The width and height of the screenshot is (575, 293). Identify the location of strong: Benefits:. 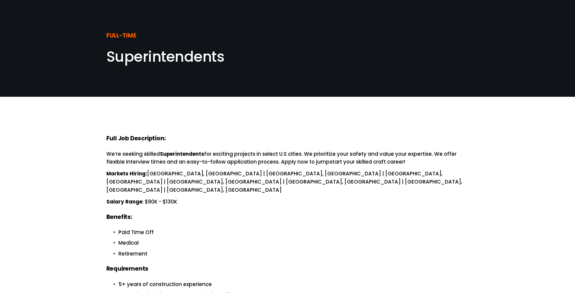
(119, 217).